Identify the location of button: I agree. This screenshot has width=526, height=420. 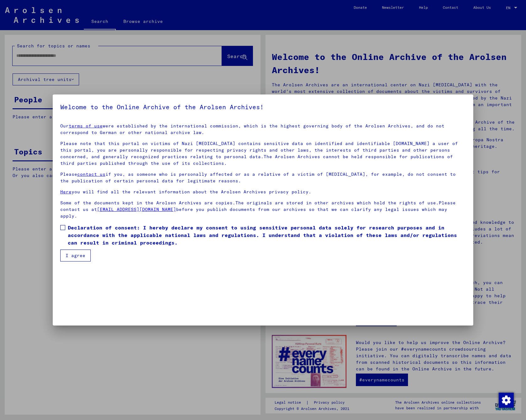
(76, 255).